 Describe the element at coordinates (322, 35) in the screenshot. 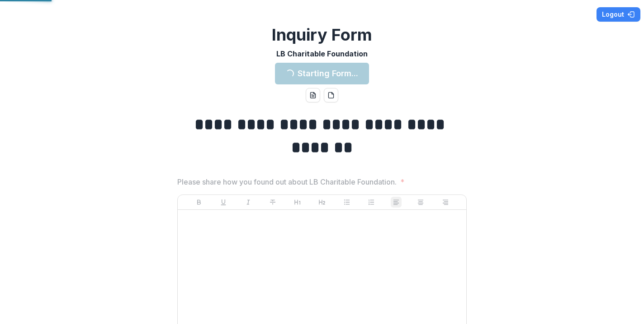

I see `h2: Inquiry Form` at that location.